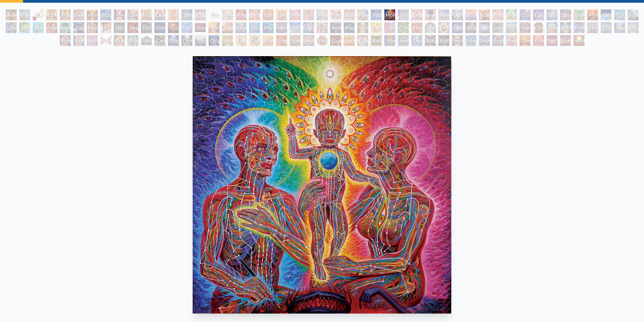 The image size is (644, 322). Describe the element at coordinates (579, 28) in the screenshot. I see `div: Mystic Eye` at that location.